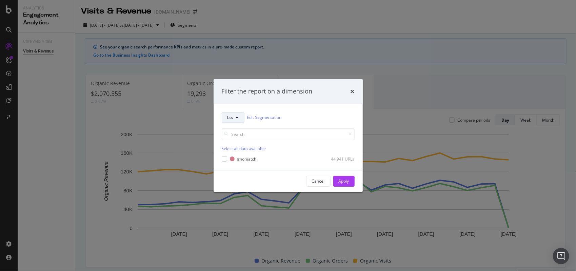 This screenshot has height=271, width=576. I want to click on span: bts, so click(230, 117).